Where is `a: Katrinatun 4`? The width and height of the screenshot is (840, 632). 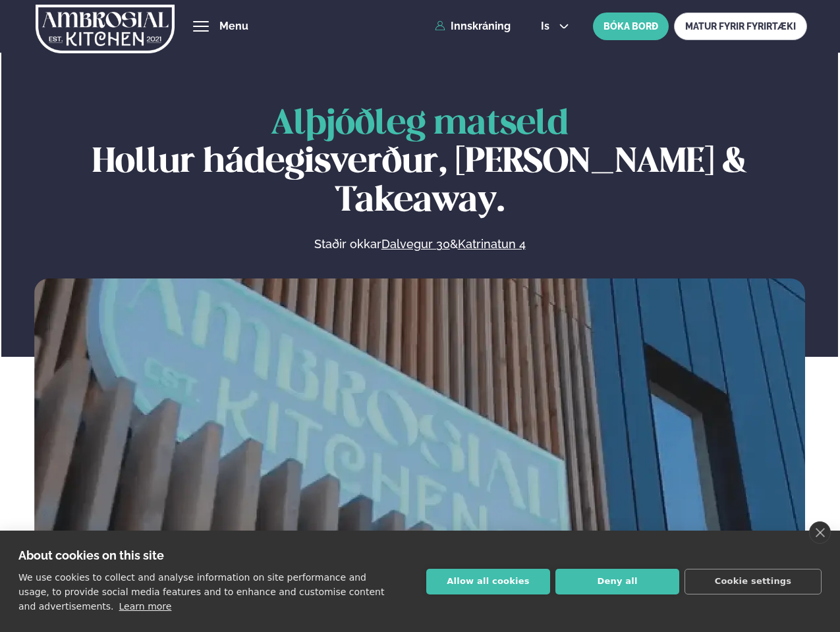 a: Katrinatun 4 is located at coordinates (491, 244).